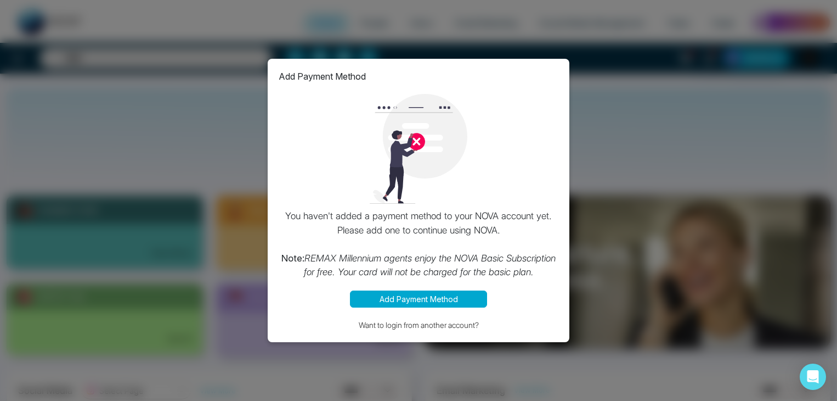 This screenshot has height=401, width=837. What do you see at coordinates (322, 76) in the screenshot?
I see `p: Add Payment Method` at bounding box center [322, 76].